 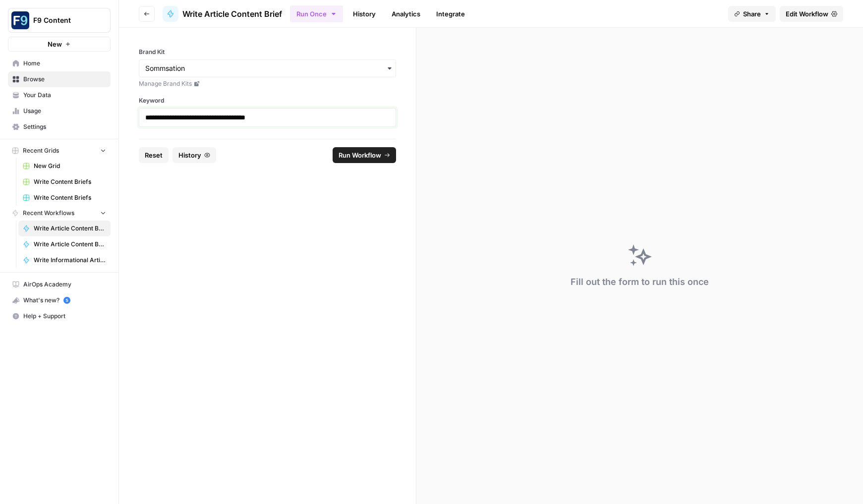 What do you see at coordinates (67, 300) in the screenshot?
I see `a: 5` at bounding box center [67, 300].